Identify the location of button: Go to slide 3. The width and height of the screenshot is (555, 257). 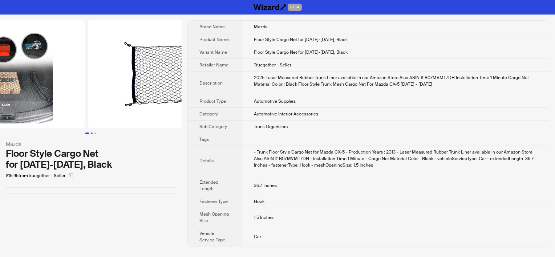
(95, 133).